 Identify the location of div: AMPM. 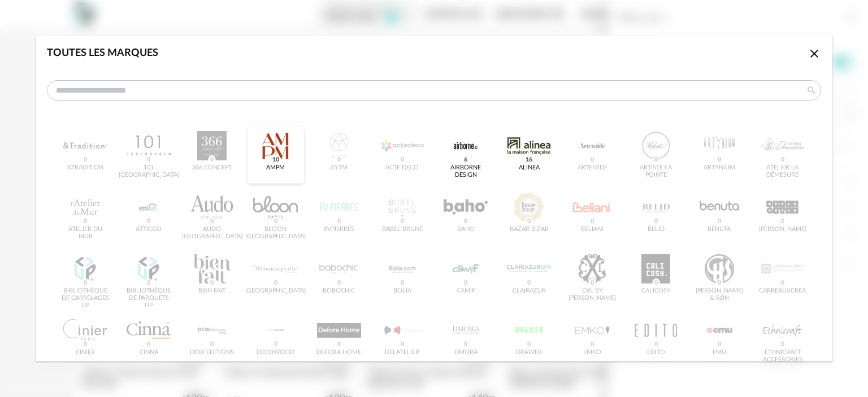
(275, 168).